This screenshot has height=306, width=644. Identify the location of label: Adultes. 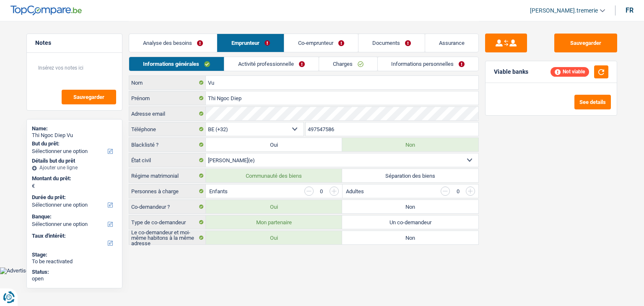
(355, 191).